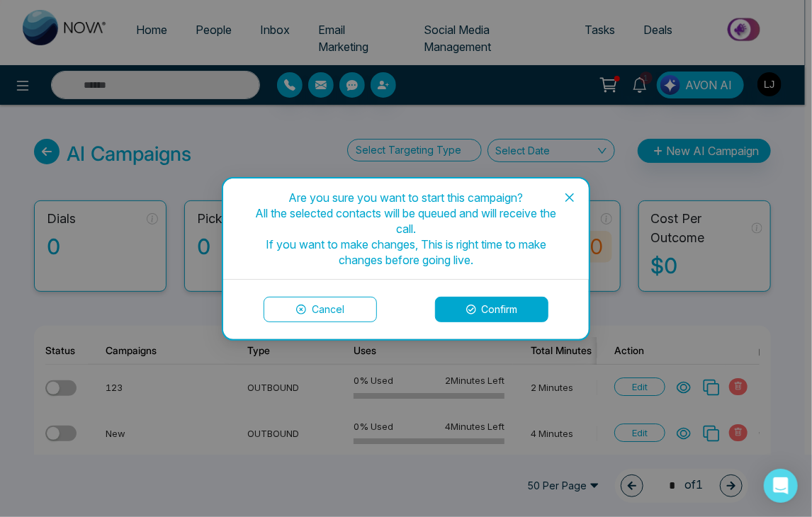 The width and height of the screenshot is (812, 517). I want to click on button: Close, so click(569, 197).